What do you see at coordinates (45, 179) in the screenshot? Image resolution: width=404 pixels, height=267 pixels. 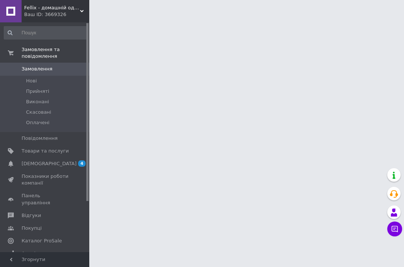 I see `span: Показники роботи компанії` at bounding box center [45, 179].